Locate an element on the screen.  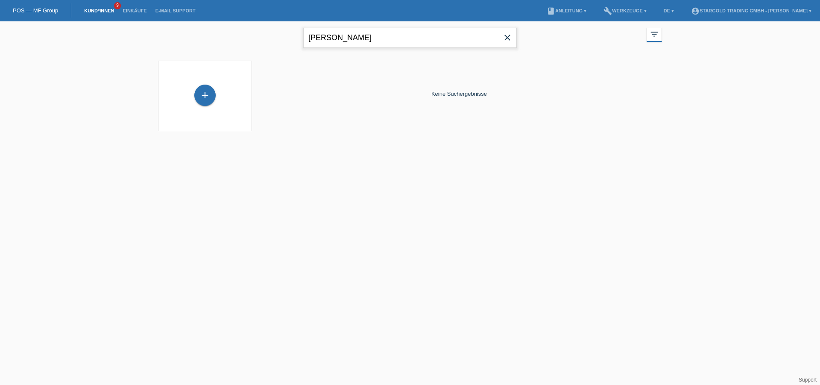
a: buildWerkzeuge ▾ is located at coordinates (624, 11).